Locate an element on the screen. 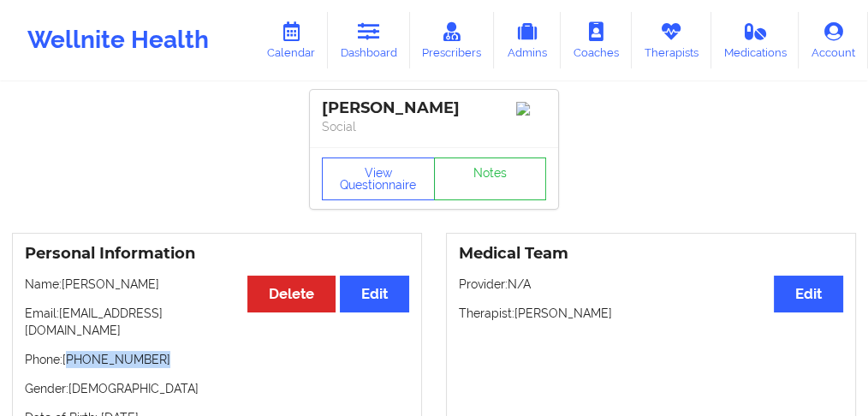  a: Therapists is located at coordinates (671, 40).